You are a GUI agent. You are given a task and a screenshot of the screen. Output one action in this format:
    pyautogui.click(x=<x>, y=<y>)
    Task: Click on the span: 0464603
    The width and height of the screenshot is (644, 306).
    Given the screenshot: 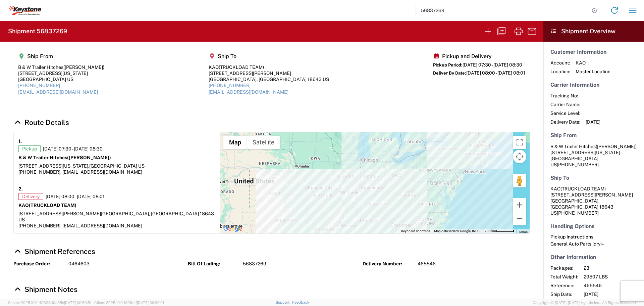 What is the action you would take?
    pyautogui.click(x=79, y=264)
    